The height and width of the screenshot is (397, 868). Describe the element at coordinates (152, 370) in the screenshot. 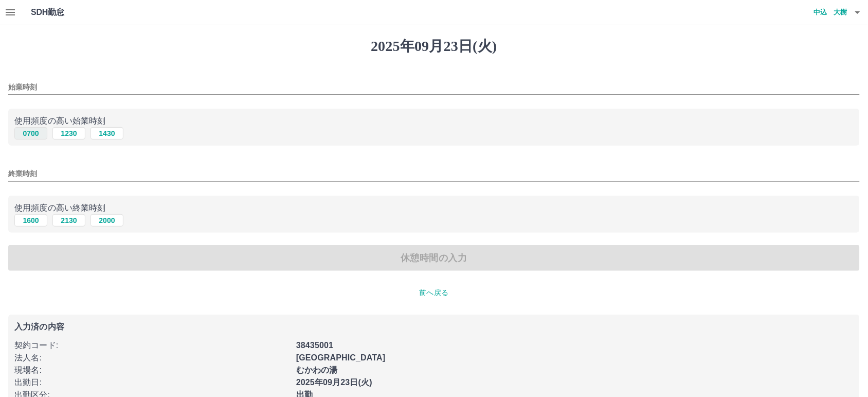

I see `p: 現場名 :` at that location.